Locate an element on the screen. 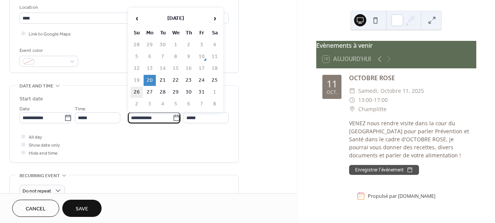 Image resolution: width=495 pixels, height=223 pixels. td: 12 is located at coordinates (137, 68).